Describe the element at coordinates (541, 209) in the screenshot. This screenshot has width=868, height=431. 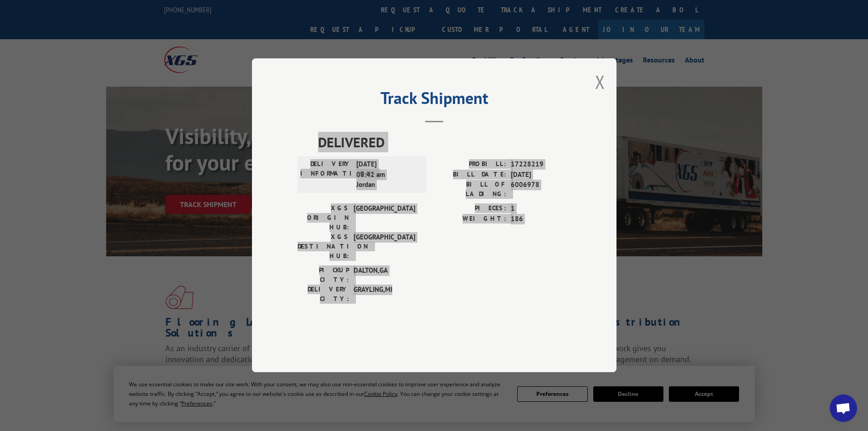
I see `span: 1` at that location.